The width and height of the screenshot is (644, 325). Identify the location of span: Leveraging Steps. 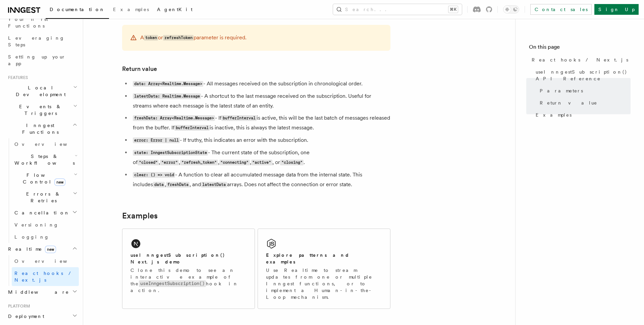
(36, 41).